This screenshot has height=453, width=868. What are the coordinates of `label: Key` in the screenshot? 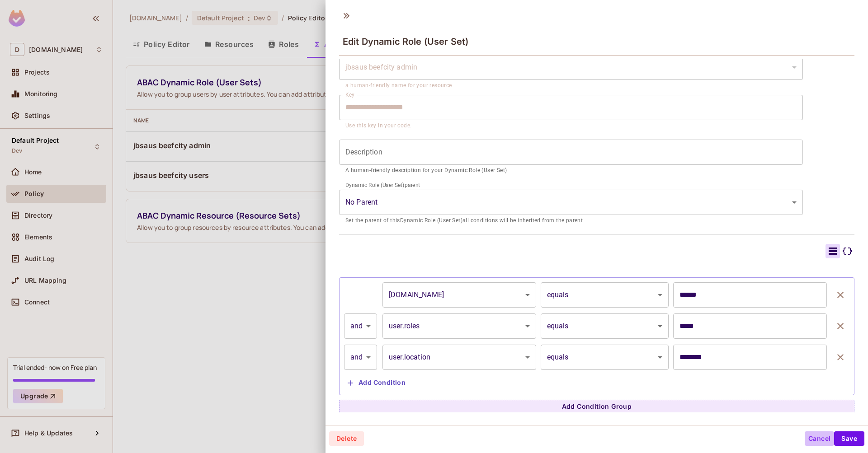 It's located at (349, 94).